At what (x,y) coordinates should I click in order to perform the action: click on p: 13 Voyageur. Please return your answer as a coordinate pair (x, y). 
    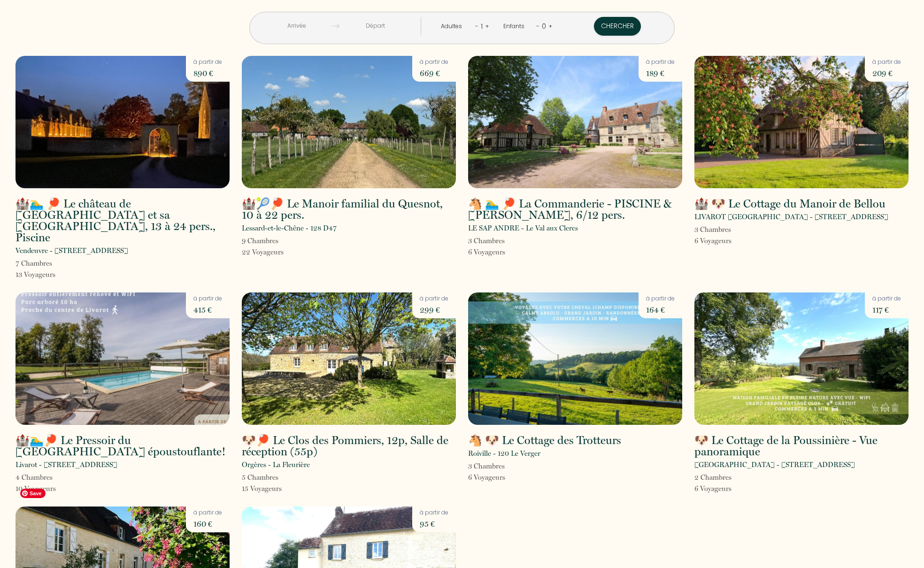
    Looking at the image, I should click on (35, 275).